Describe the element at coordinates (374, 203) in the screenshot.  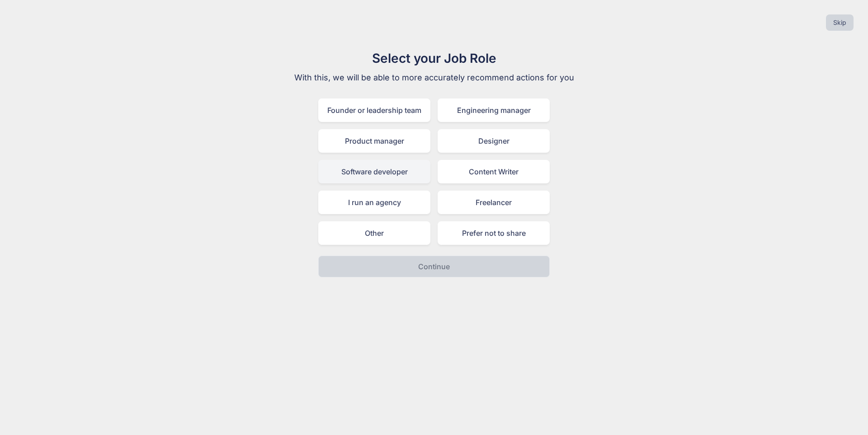
I see `div: I run an agency` at that location.